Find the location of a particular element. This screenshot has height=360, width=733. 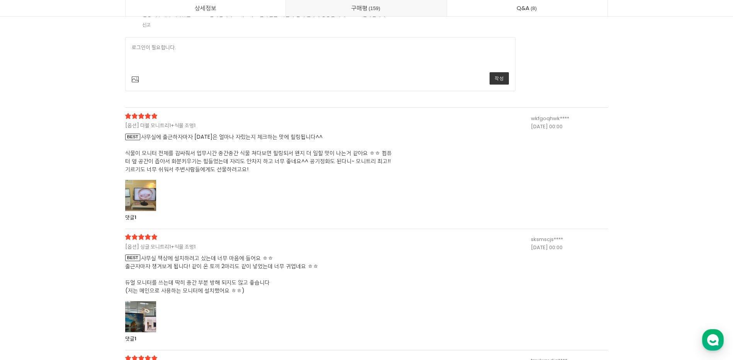

span: 159 is located at coordinates (375, 8).